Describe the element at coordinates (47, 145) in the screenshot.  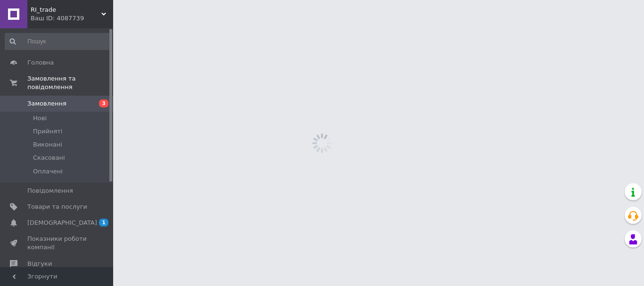
I see `span: Виконані` at that location.